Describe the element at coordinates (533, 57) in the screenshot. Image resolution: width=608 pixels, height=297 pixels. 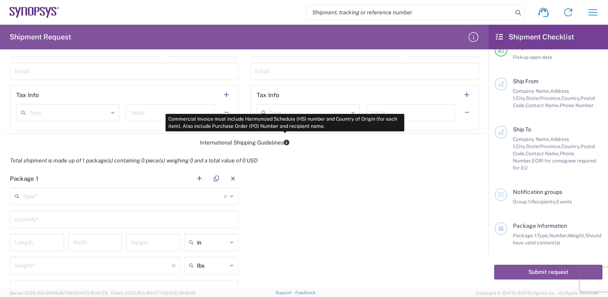
I see `span: Pickup open date` at that location.